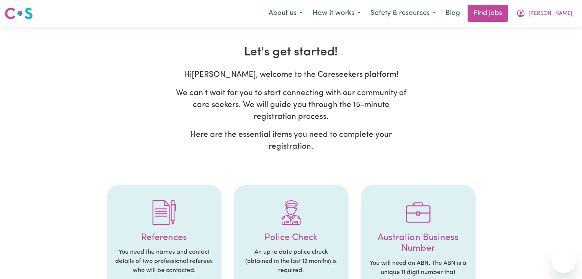  What do you see at coordinates (544, 13) in the screenshot?
I see `button: My Account` at bounding box center [544, 13].